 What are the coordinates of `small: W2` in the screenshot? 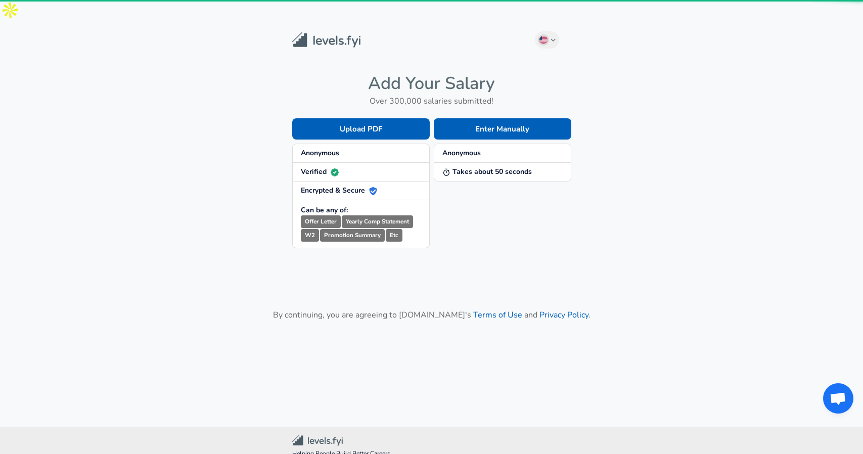 It's located at (310, 235).